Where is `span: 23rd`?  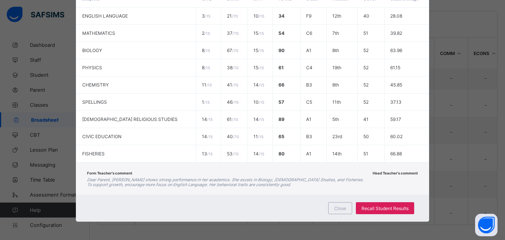
span: 23rd is located at coordinates (337, 136).